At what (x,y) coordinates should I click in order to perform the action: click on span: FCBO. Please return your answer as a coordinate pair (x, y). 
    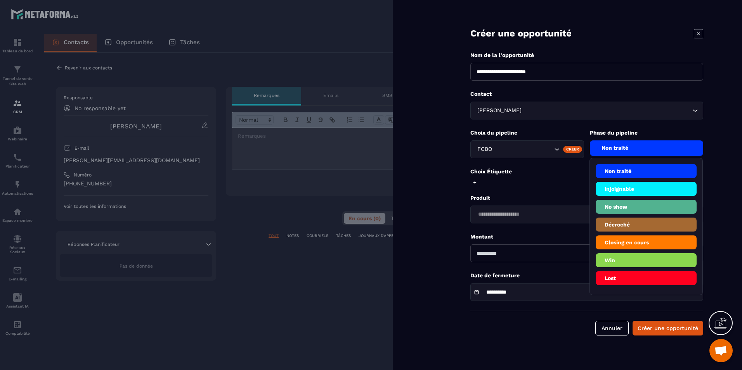
    Looking at the image, I should click on (489, 149).